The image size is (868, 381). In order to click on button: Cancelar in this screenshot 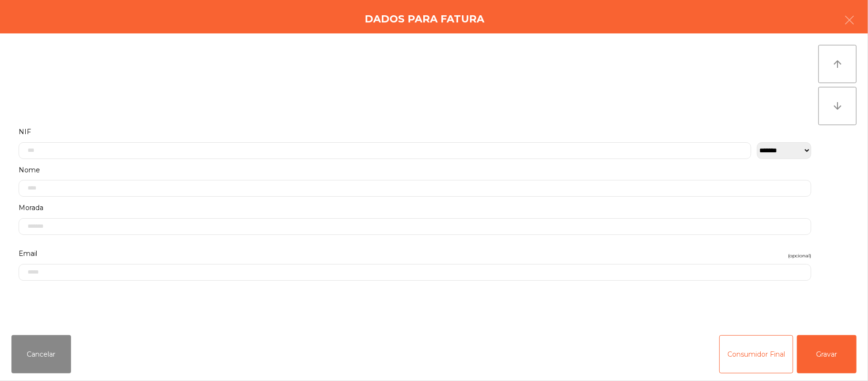, I will do `click(41, 354)`.